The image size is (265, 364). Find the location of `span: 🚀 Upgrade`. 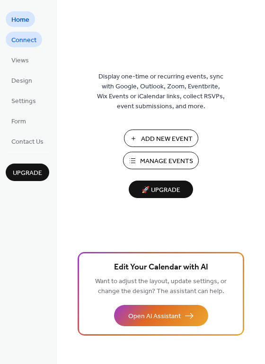

span: 🚀 Upgrade is located at coordinates (161, 190).